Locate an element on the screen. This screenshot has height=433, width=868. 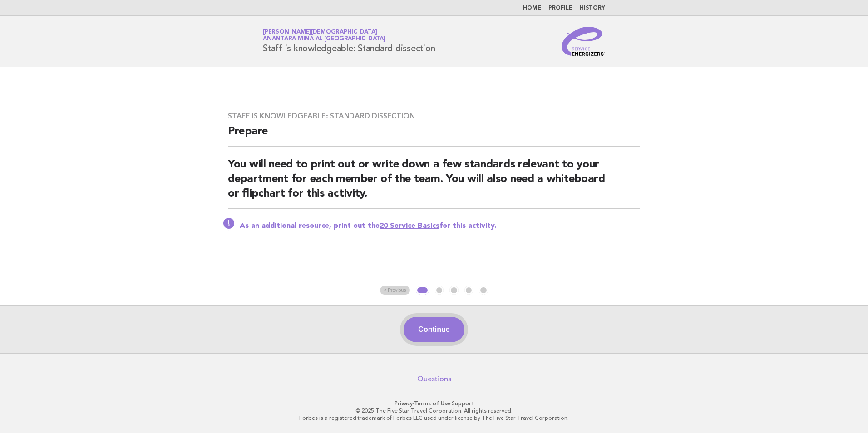
a: Privacy is located at coordinates (403, 403).